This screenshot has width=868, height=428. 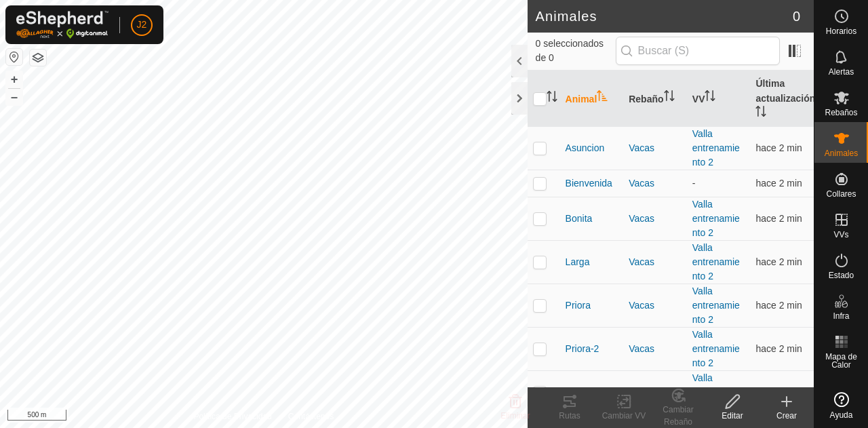 I want to click on span: Asuncion, so click(x=585, y=148).